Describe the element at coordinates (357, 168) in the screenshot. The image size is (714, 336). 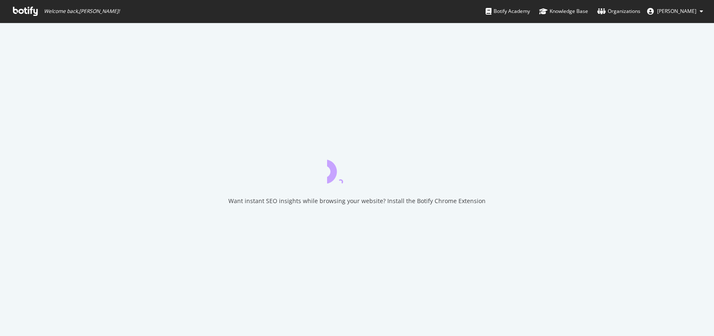
I see `div: animation` at that location.